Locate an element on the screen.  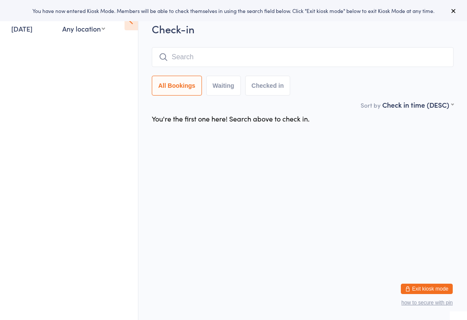
div: You have now entered Kiosk Mode. Members will be able to check themselves in using the search fie... is located at coordinates (233, 10).